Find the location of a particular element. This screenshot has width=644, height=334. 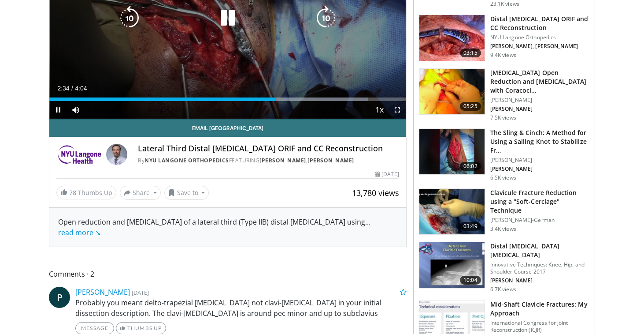

span: 03:49 is located at coordinates (470, 227).